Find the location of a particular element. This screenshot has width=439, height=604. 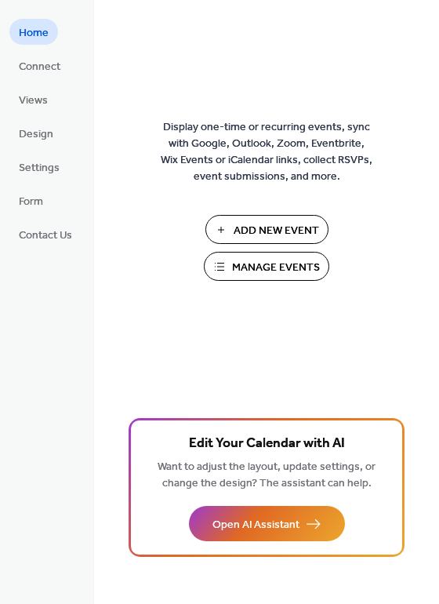

a: Form is located at coordinates (31, 200).